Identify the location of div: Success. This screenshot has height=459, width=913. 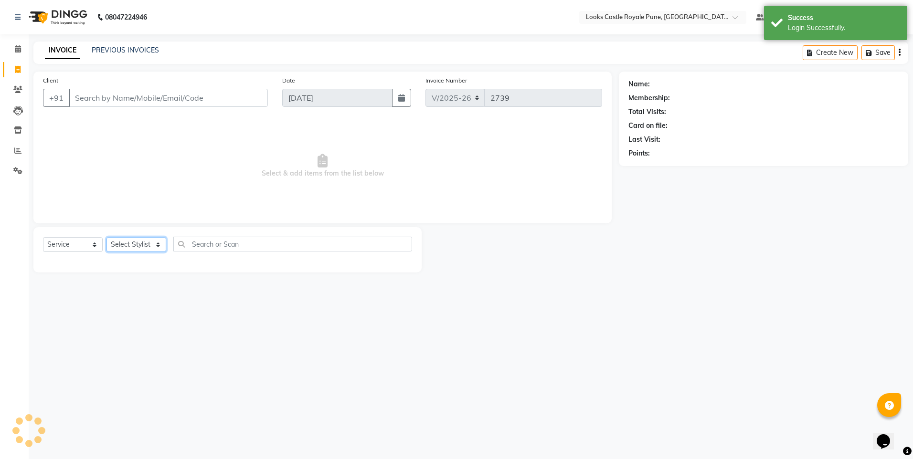
(844, 18).